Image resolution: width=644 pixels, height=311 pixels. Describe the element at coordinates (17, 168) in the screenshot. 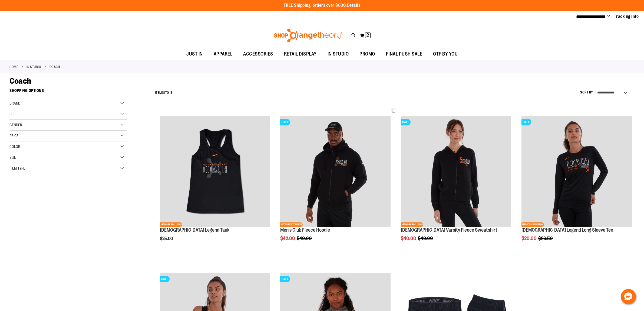

I see `span: Item Type` at that location.